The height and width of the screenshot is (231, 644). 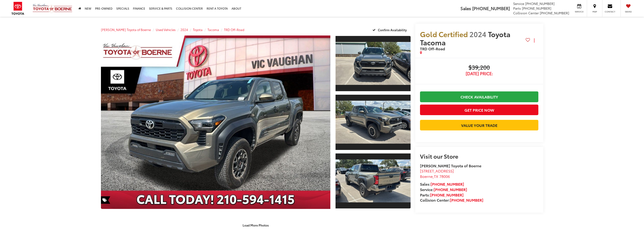 What do you see at coordinates (198, 30) in the screenshot?
I see `span: Toyota` at bounding box center [198, 30].